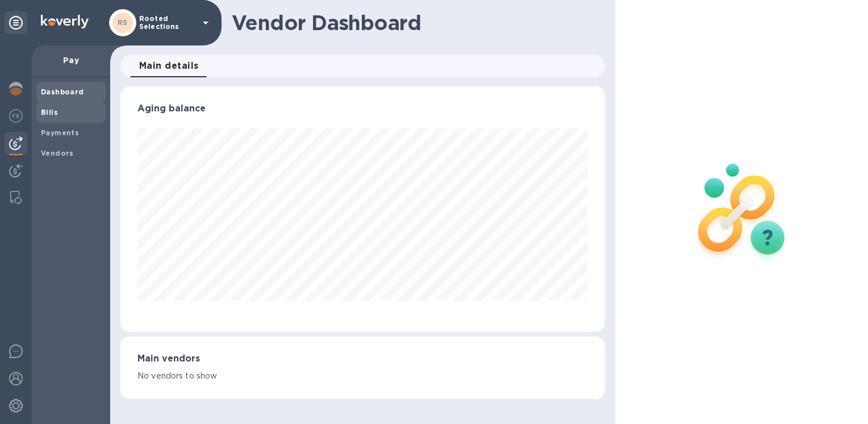 The image size is (868, 424). Describe the element at coordinates (63, 92) in the screenshot. I see `b: Dashboard` at that location.